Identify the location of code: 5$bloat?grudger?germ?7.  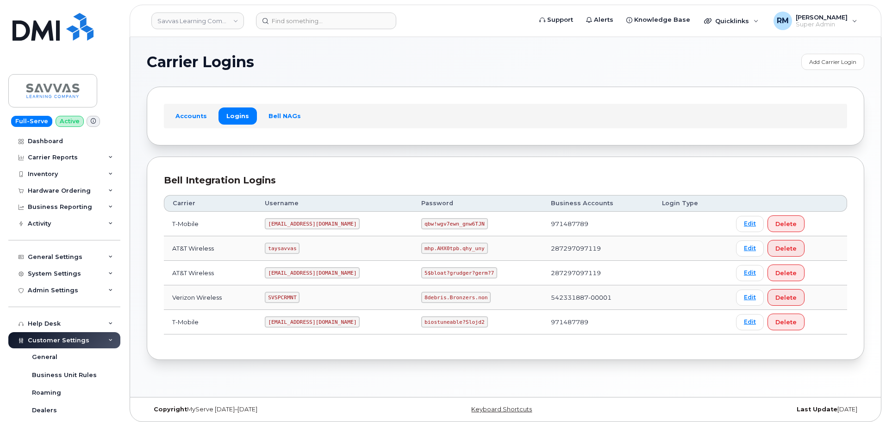
(459, 273).